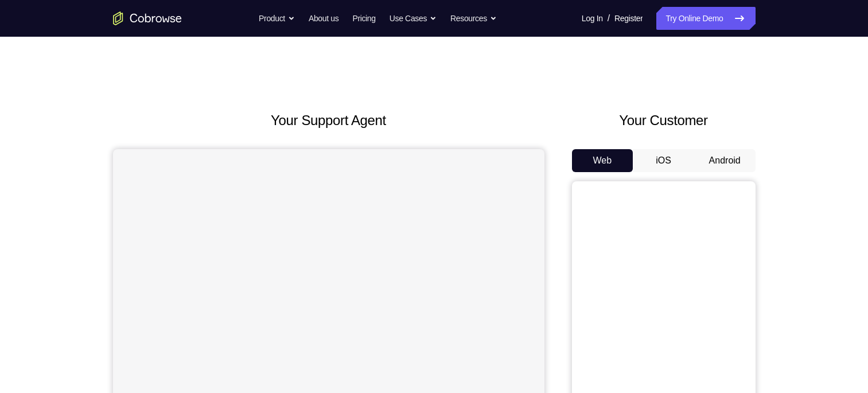 Image resolution: width=868 pixels, height=393 pixels. What do you see at coordinates (663, 161) in the screenshot?
I see `button: iOS` at bounding box center [663, 161].